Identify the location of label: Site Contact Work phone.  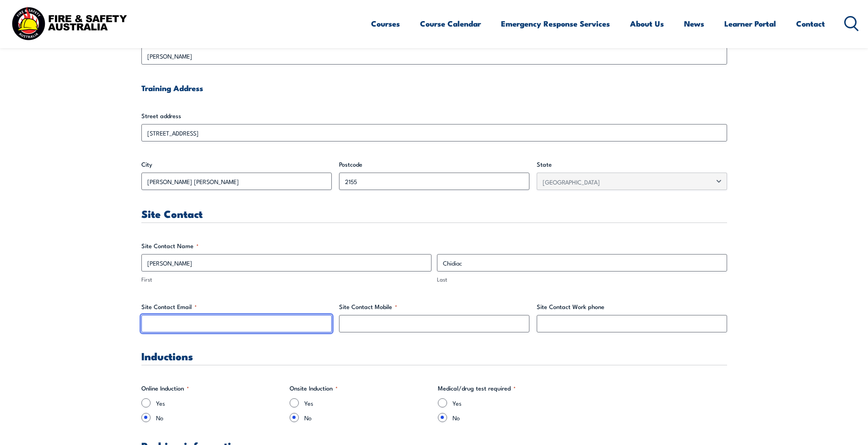
(632, 307).